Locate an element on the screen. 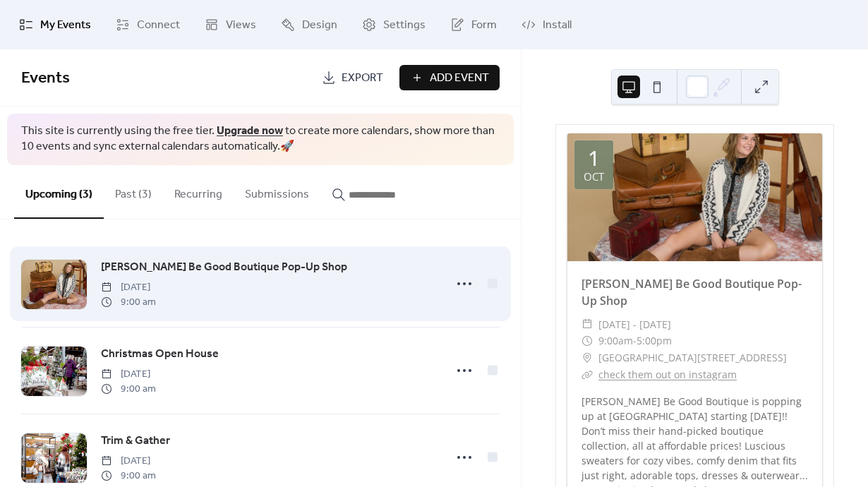  a: Form is located at coordinates (473, 25).